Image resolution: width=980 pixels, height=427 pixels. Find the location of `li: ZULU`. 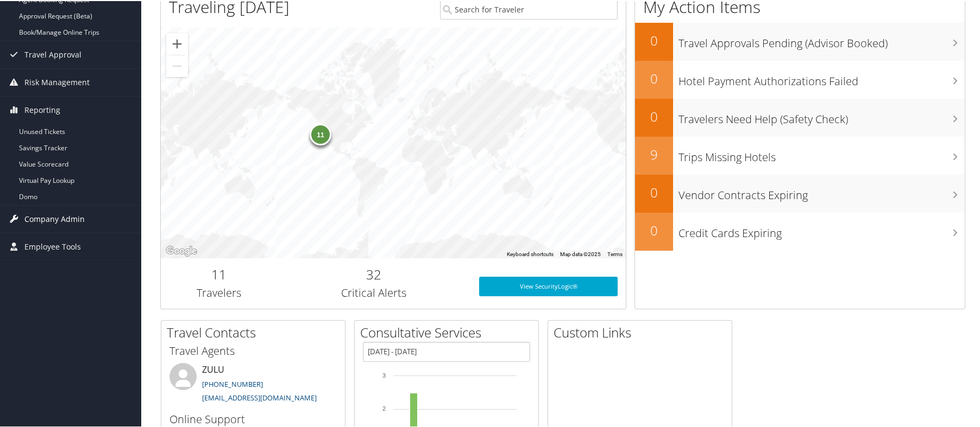

li: ZULU is located at coordinates (253, 384).